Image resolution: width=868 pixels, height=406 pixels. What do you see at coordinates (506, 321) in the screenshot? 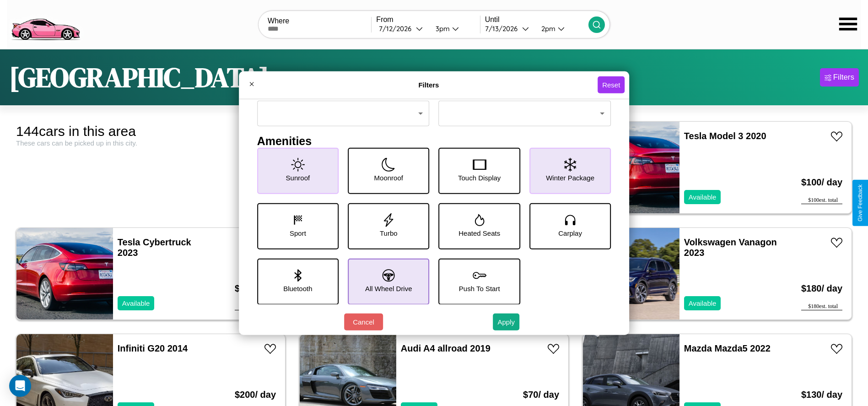
I see `button: Apply` at bounding box center [506, 321].